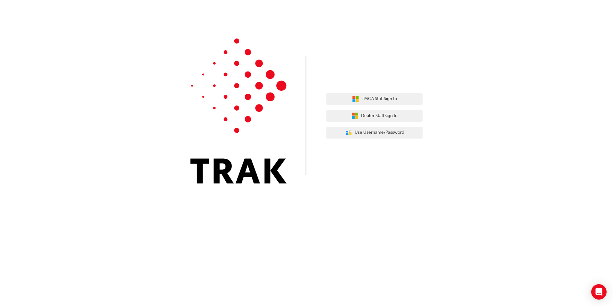  What do you see at coordinates (379, 116) in the screenshot?
I see `span: Dealer Staff Sign In` at bounding box center [379, 116].